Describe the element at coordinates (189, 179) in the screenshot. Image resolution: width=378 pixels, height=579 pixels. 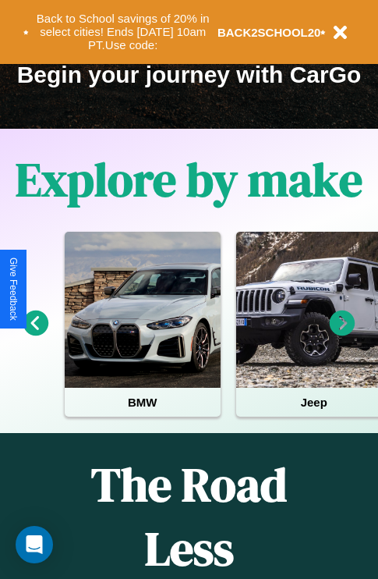
I see `h1: Explore by make` at that location.